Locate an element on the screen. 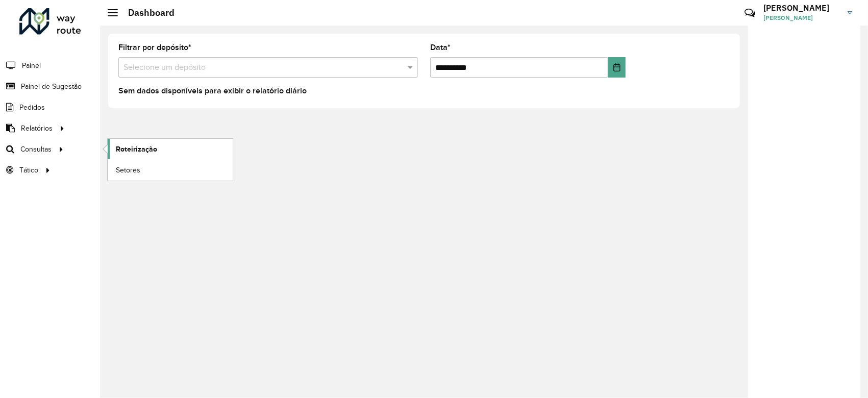 Image resolution: width=868 pixels, height=398 pixels. span: Painel is located at coordinates (31, 65).